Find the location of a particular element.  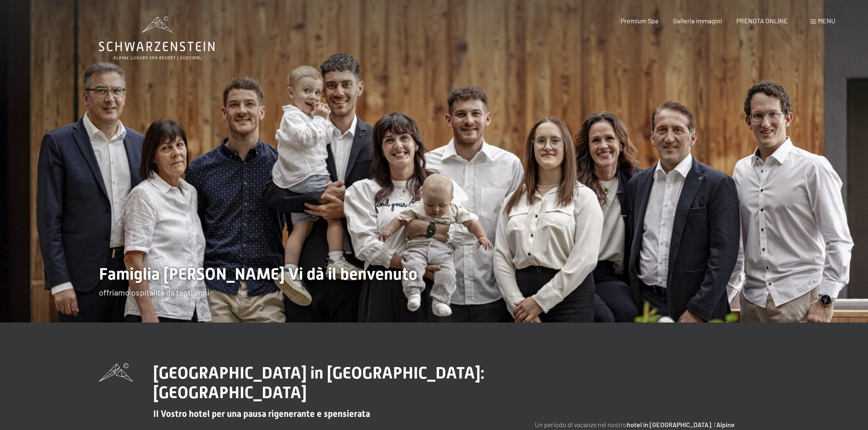

a: PRENOTA ONLINE is located at coordinates (762, 20).